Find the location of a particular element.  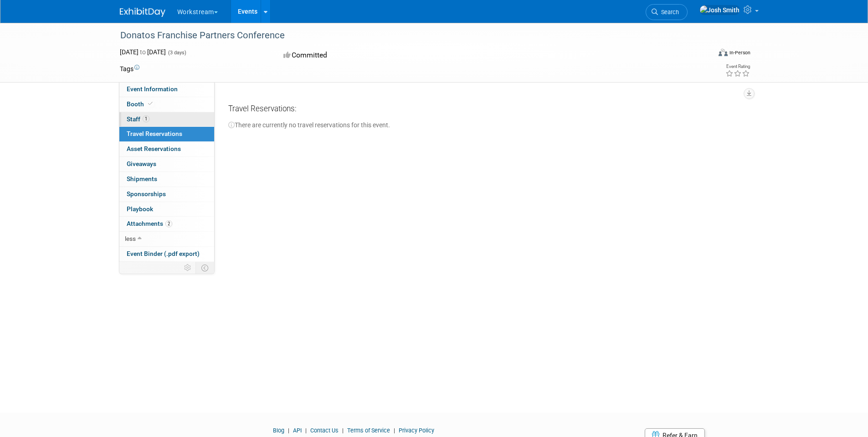

span: less is located at coordinates (131, 238).